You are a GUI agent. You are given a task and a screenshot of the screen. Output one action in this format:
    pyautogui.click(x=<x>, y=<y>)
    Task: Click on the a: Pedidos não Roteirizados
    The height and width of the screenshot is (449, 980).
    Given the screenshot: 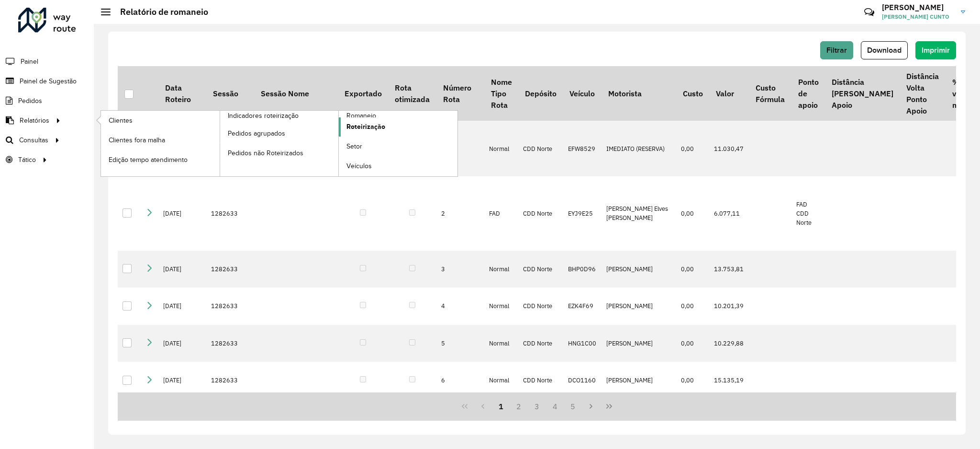 What is the action you would take?
    pyautogui.click(x=279, y=153)
    